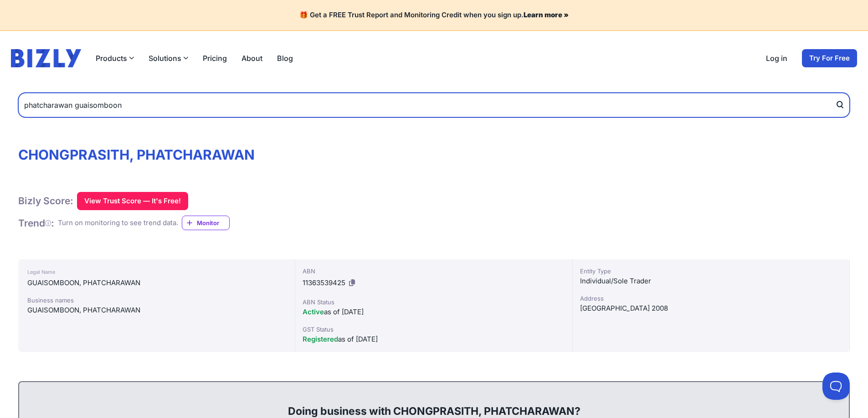 Image resolution: width=868 pixels, height=418 pixels. What do you see at coordinates (776, 58) in the screenshot?
I see `a: Log in` at bounding box center [776, 58].